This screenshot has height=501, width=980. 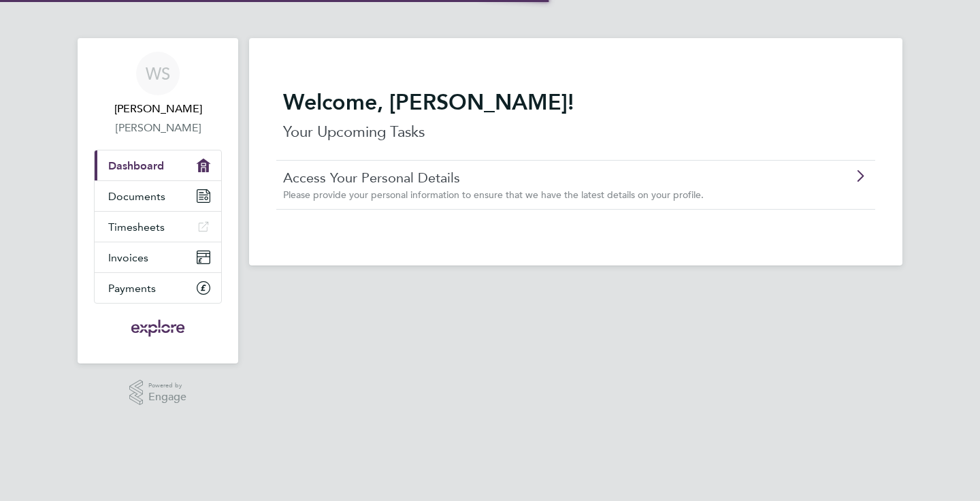 I want to click on a: Timesheets, so click(x=158, y=227).